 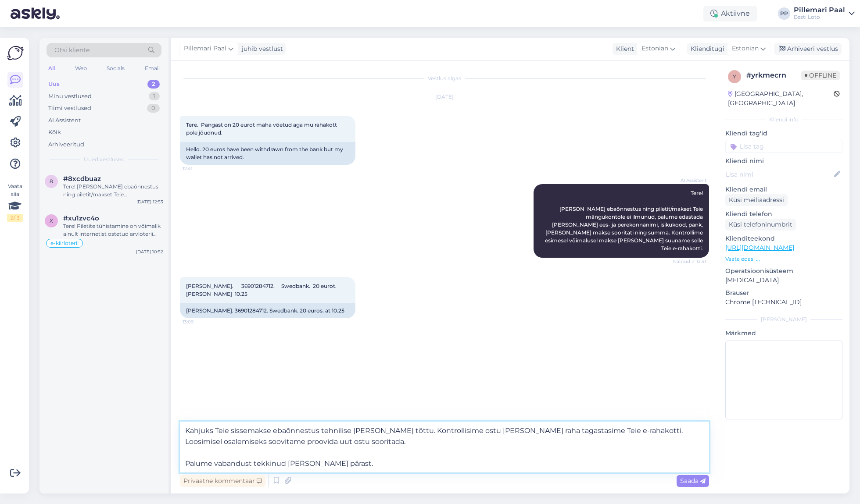 What do you see at coordinates (623, 49) in the screenshot?
I see `div: Klient` at bounding box center [623, 49].